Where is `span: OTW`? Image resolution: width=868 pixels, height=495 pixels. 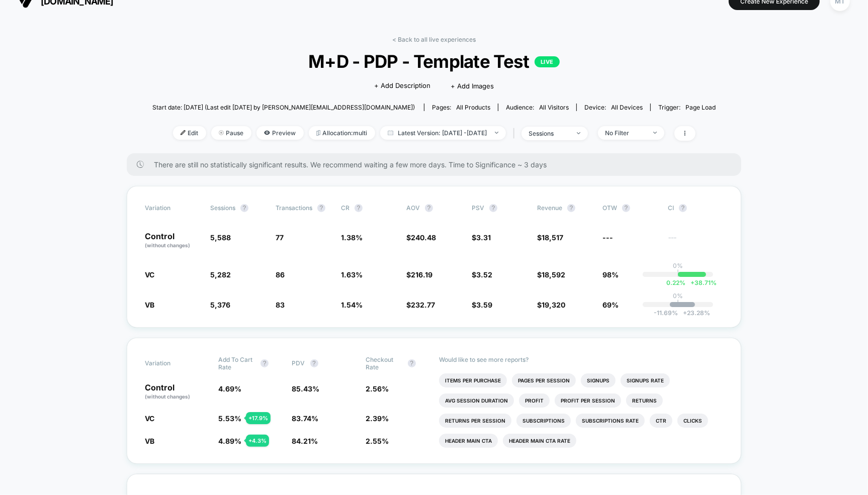 span: OTW is located at coordinates (630, 208).